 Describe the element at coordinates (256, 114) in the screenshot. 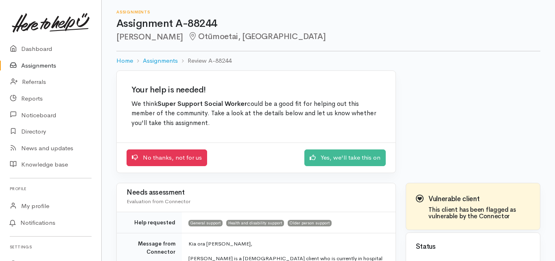

I see `p: We think could be a good fit for helping out this member of the community. Take a look at the det...` at that location.